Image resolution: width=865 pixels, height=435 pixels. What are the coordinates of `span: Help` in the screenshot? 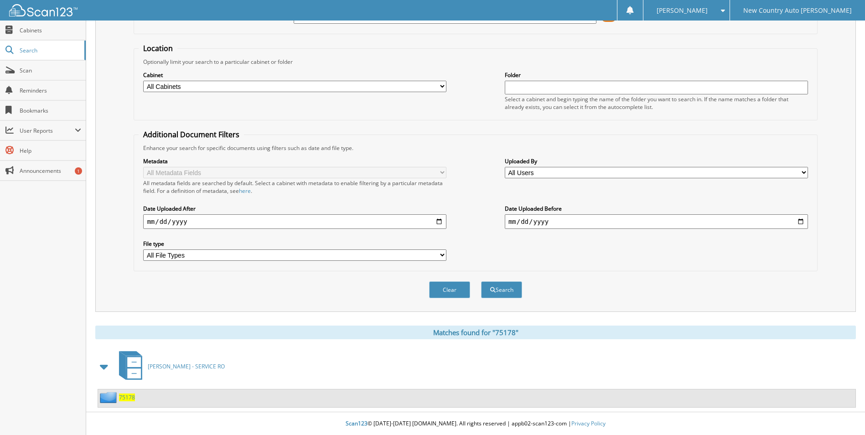 It's located at (50, 150).